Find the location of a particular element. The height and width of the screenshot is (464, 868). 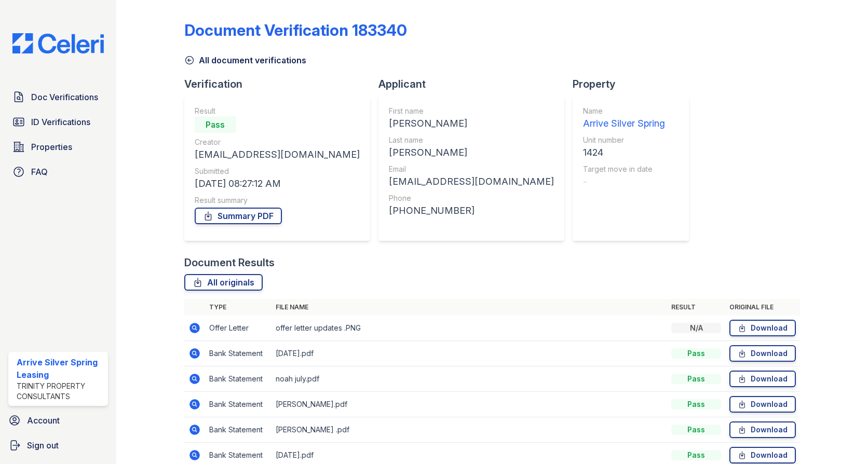

div: Last name is located at coordinates (471, 140).